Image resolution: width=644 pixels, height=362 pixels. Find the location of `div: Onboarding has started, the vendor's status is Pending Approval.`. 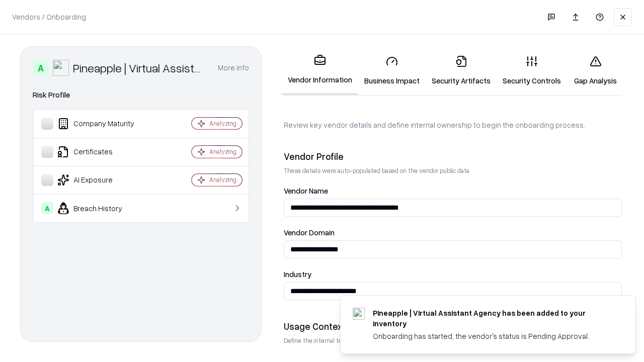

div: Onboarding has started, the vendor's status is Pending Approval. is located at coordinates (492, 336).